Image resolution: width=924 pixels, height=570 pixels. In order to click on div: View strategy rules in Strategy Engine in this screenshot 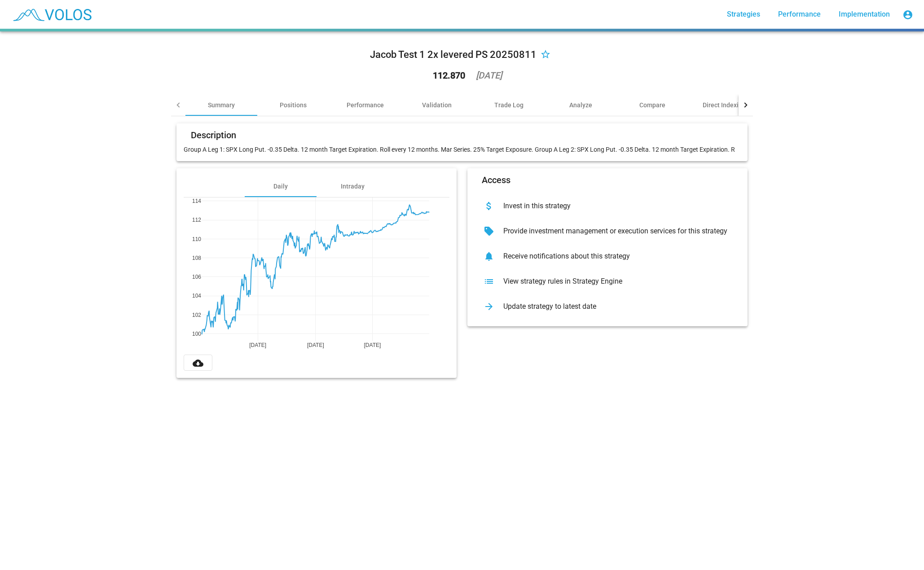, I will do `click(614, 282)`.